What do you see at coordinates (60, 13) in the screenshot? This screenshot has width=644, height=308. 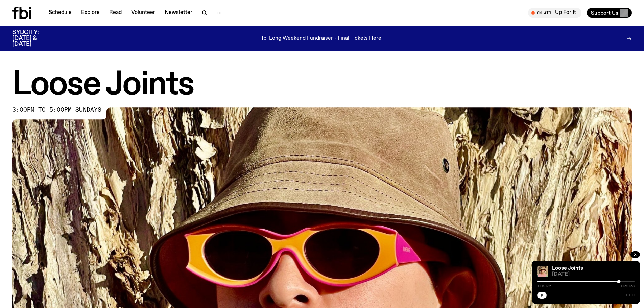 I see `a: Schedule` at bounding box center [60, 13].